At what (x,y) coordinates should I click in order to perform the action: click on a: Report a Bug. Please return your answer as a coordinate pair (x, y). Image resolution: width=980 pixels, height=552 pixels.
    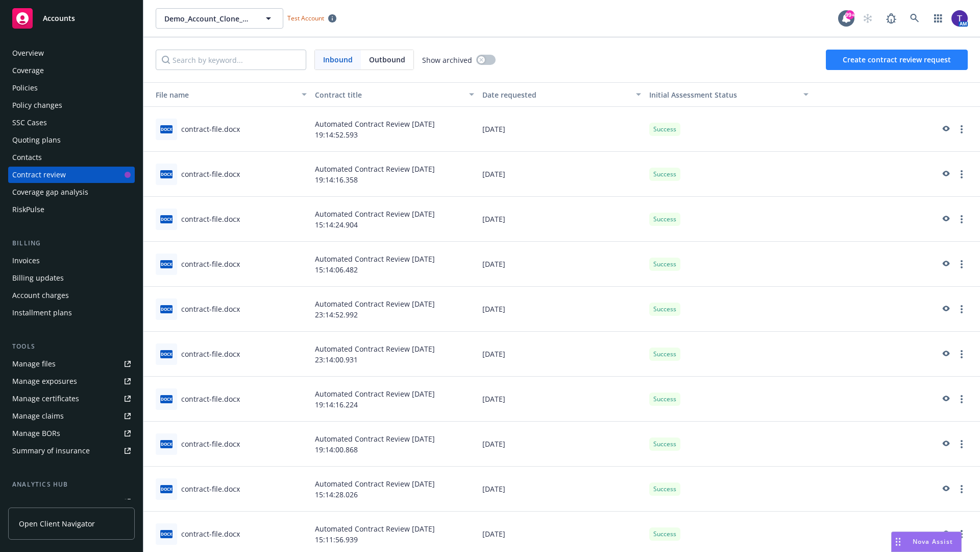
    Looking at the image, I should click on (891, 19).